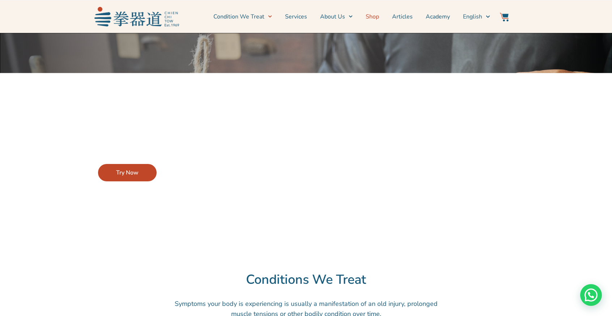 The height and width of the screenshot is (316, 612). I want to click on a: Academy, so click(438, 17).